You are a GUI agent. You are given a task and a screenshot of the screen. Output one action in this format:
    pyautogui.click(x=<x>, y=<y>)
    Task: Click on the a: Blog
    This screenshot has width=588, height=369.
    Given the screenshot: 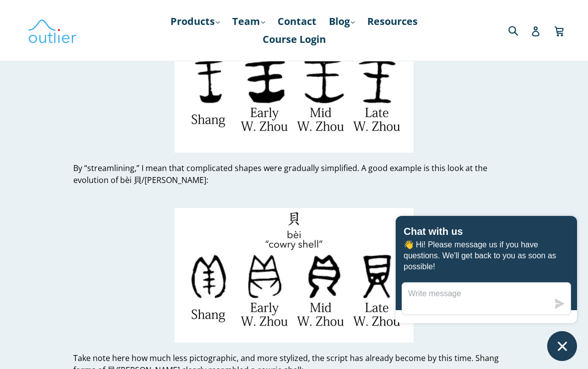 What is the action you would take?
    pyautogui.click(x=342, y=21)
    